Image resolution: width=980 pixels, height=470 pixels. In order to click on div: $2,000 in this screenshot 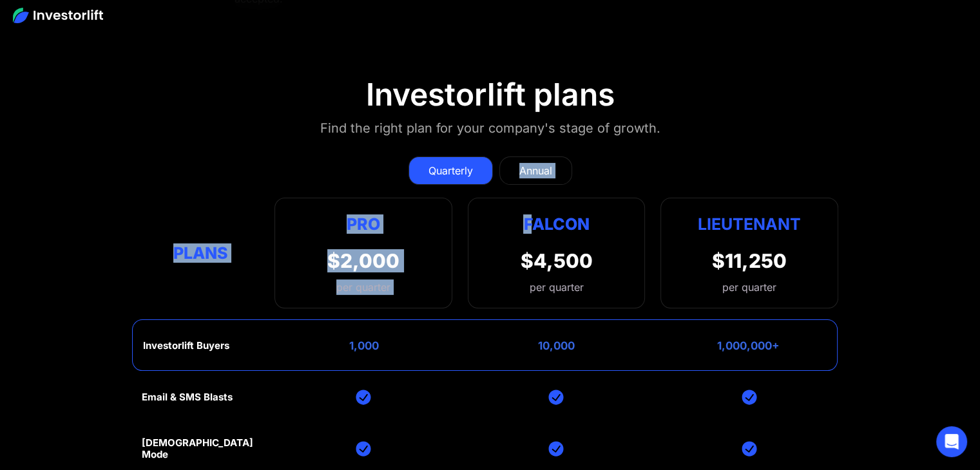, I will do `click(363, 261)`.